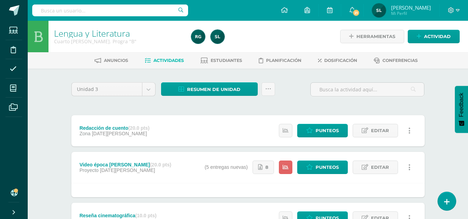  What do you see at coordinates (198, 37) in the screenshot?
I see `img: e044b199acd34bf570a575bac584e1d1.png` at bounding box center [198, 37].